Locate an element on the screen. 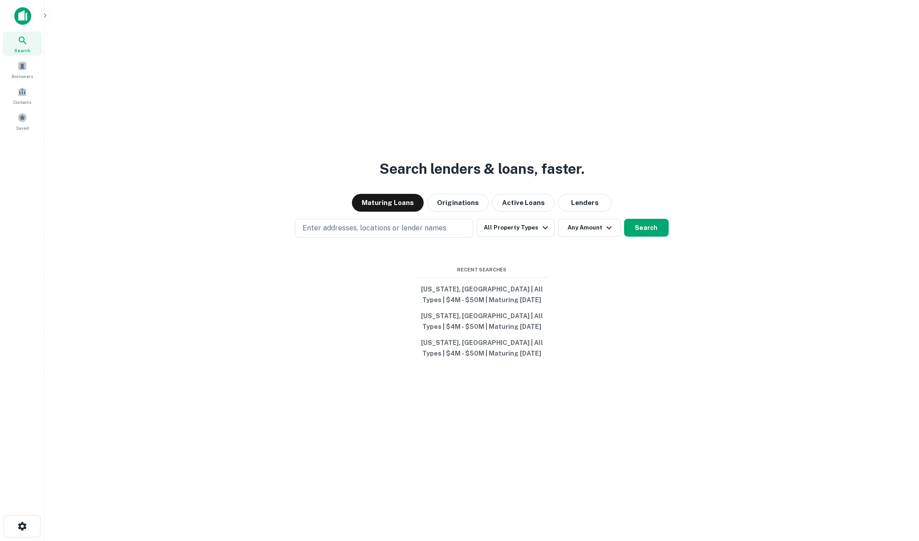 The height and width of the screenshot is (541, 919). span: Contacts is located at coordinates (22, 102).